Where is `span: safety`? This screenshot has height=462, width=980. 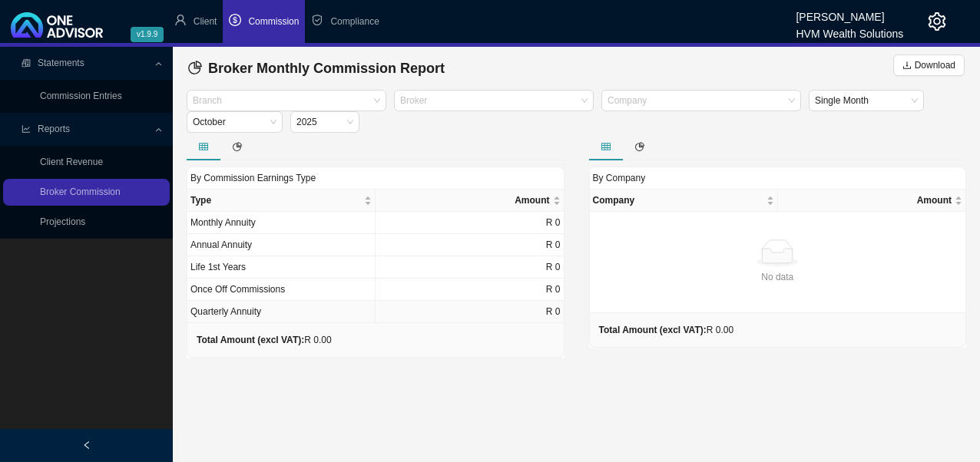
span: safety is located at coordinates (317, 20).